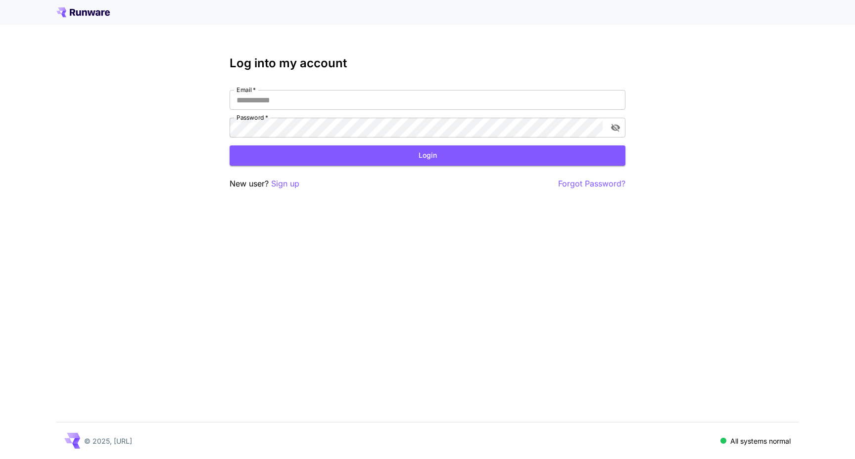  What do you see at coordinates (285, 184) in the screenshot?
I see `p: Sign up` at bounding box center [285, 184].